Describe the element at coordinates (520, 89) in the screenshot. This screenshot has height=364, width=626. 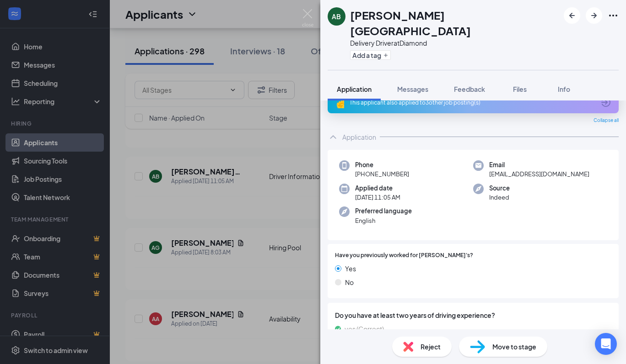
I see `span: Files` at that location.